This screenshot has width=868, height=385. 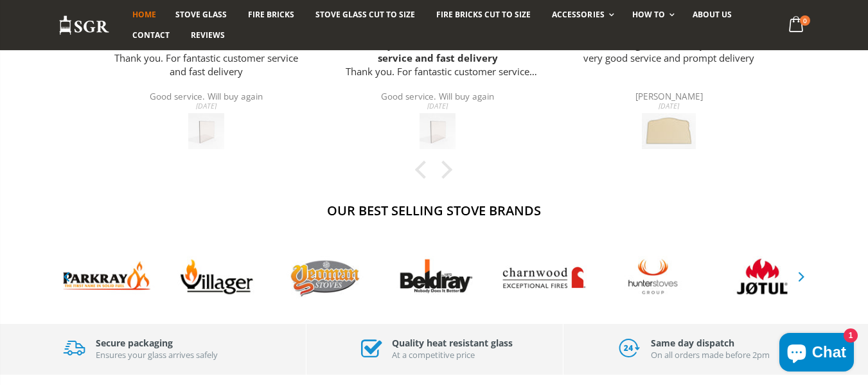 What do you see at coordinates (84, 25) in the screenshot?
I see `img: Stove Glass Replacement` at bounding box center [84, 25].